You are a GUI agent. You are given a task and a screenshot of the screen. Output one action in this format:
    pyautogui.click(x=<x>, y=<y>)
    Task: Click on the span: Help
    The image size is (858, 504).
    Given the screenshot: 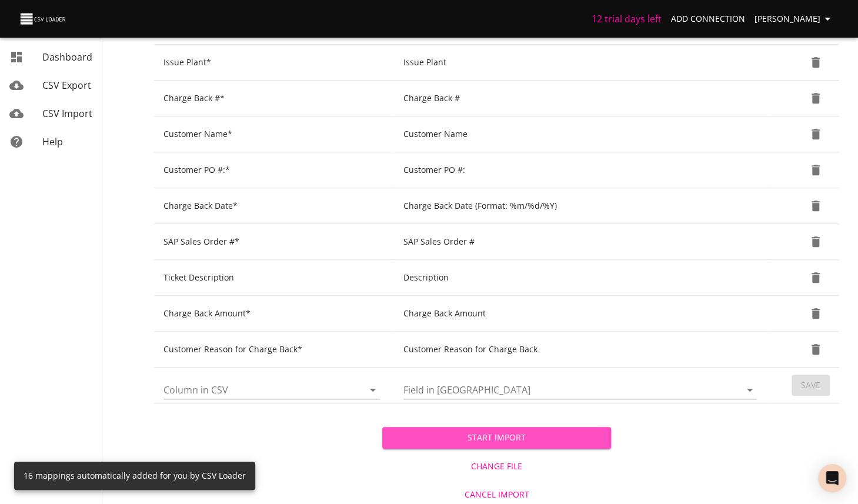 What is the action you would take?
    pyautogui.click(x=53, y=141)
    